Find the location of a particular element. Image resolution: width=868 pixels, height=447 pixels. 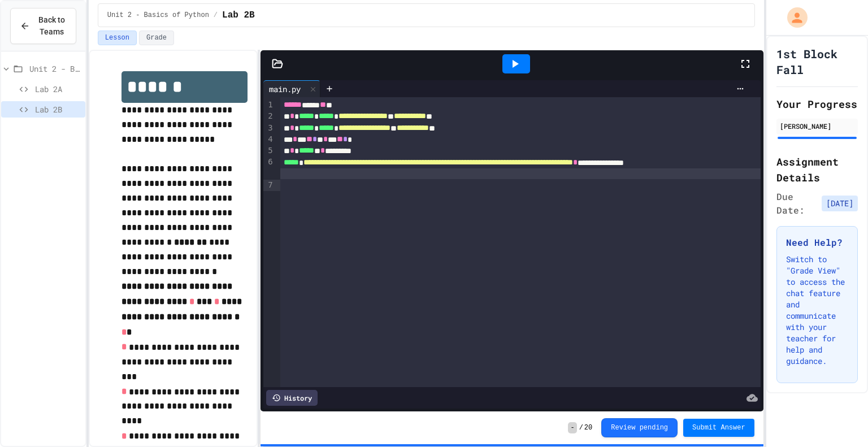

span: 20 is located at coordinates (588, 428).